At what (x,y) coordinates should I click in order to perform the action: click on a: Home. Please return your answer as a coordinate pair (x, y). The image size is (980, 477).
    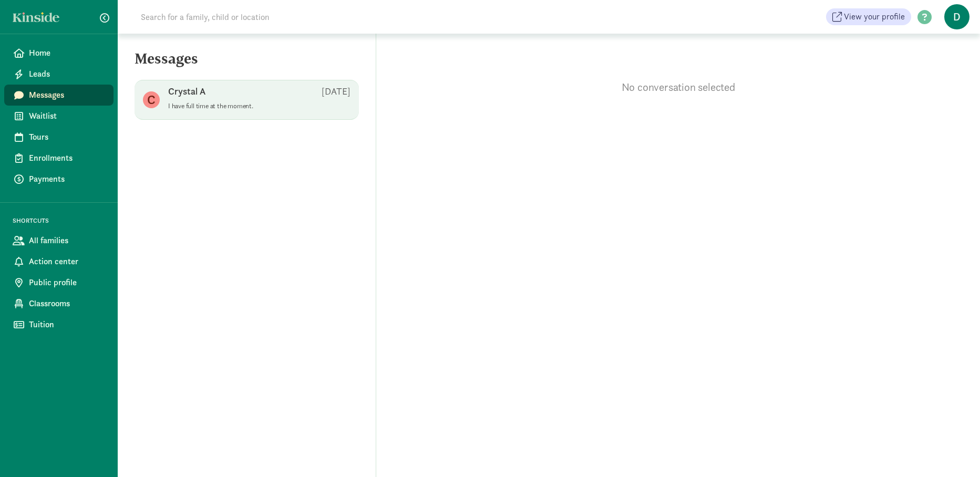
    Looking at the image, I should click on (59, 53).